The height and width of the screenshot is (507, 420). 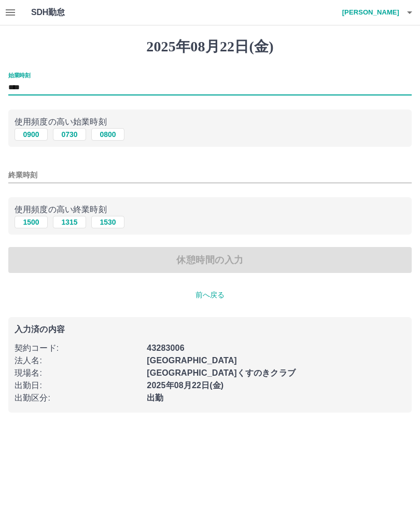 What do you see at coordinates (185, 385) in the screenshot?
I see `b: 2025年08月22日(金)` at bounding box center [185, 385].